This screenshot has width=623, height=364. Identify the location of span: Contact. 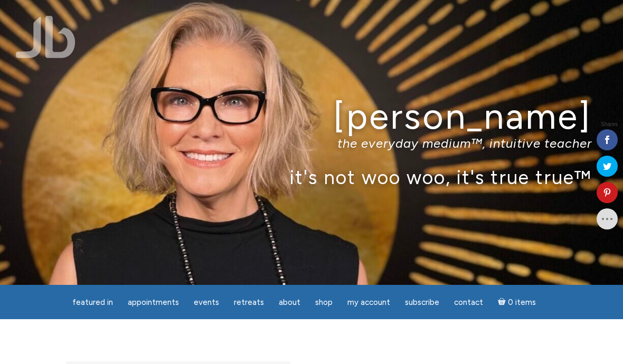
(468, 302).